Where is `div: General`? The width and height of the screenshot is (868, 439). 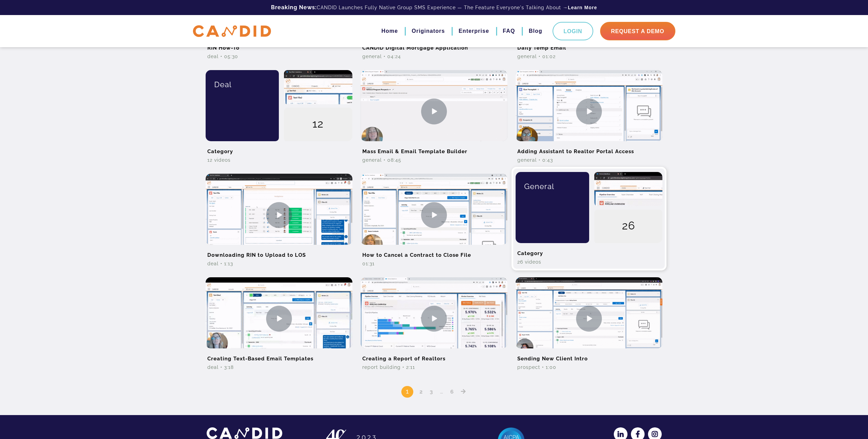 div: General is located at coordinates (552, 187).